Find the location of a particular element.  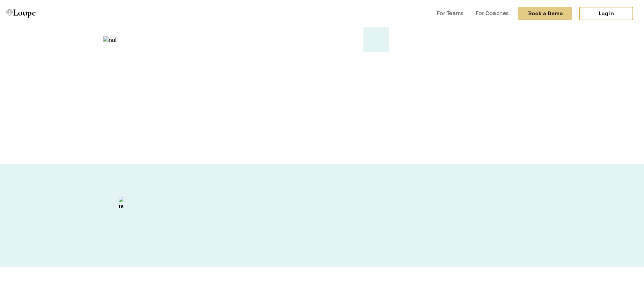

a: For Coaches is located at coordinates (492, 13).